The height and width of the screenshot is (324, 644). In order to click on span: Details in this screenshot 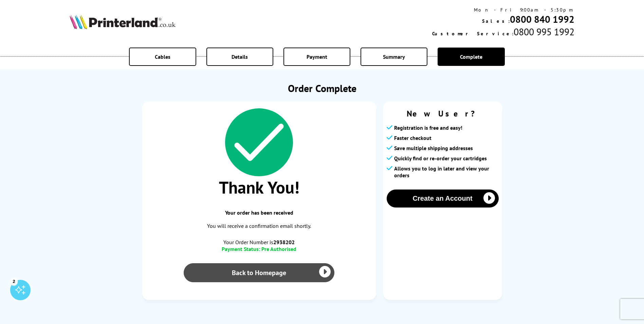, I will do `click(240, 57)`.